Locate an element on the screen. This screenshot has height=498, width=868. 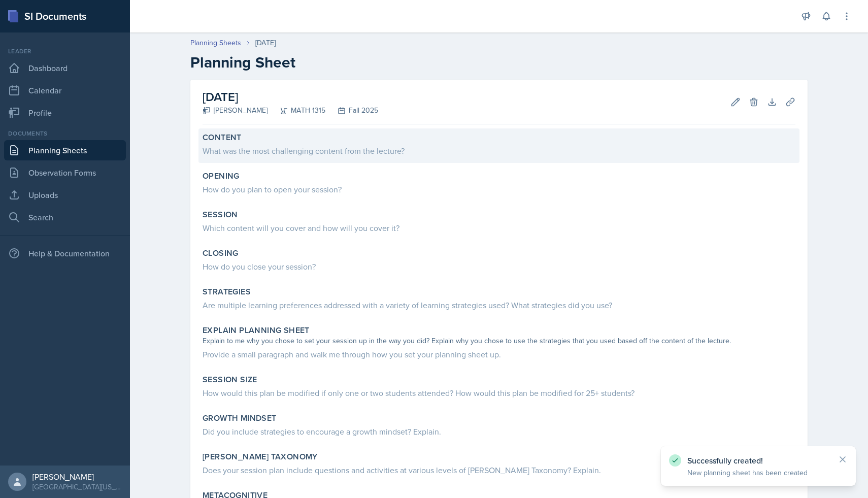
div: Are multiple learning preferences addressed with a variety of learning strategies used? What stra... is located at coordinates (499, 305).